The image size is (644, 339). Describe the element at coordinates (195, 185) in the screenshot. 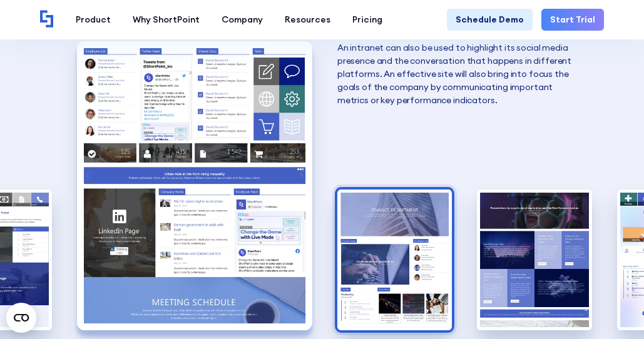

I see `img: Intranet Page Example Social` at that location.